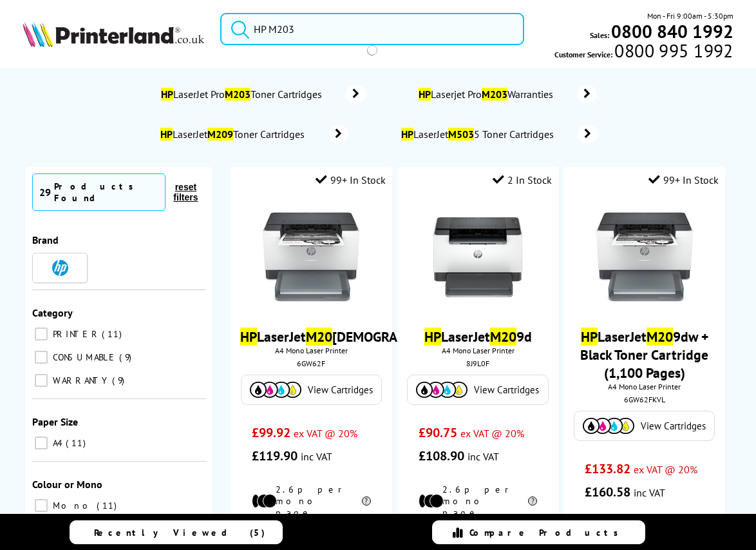 Image resolution: width=756 pixels, height=550 pixels. What do you see at coordinates (438, 433) in the screenshot?
I see `span: £90.75` at bounding box center [438, 433].